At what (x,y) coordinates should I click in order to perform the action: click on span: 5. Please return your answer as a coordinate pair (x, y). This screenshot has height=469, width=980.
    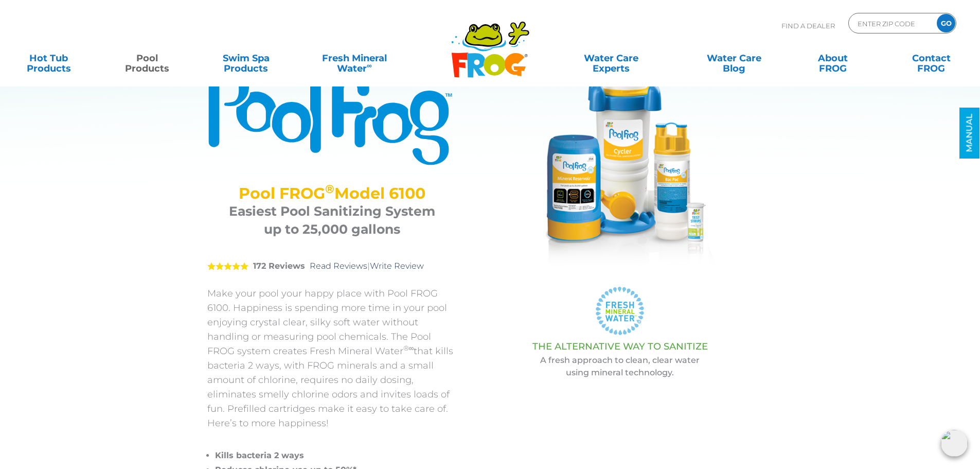
    Looking at the image, I should click on (228, 266).